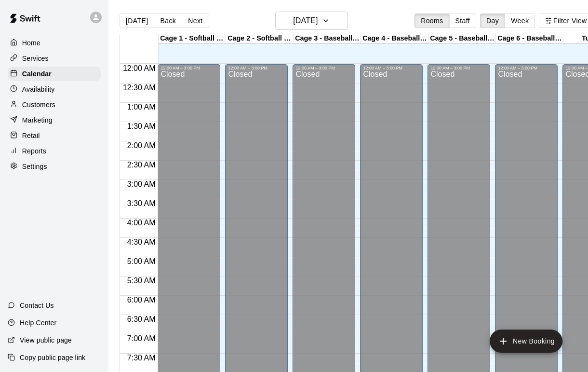 The height and width of the screenshot is (372, 588). Describe the element at coordinates (526, 341) in the screenshot. I see `button: add` at that location.